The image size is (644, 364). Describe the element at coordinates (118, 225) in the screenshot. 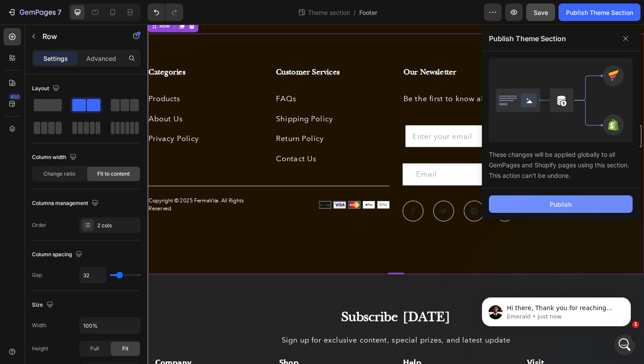

I see `div: 2 cols` at that location.